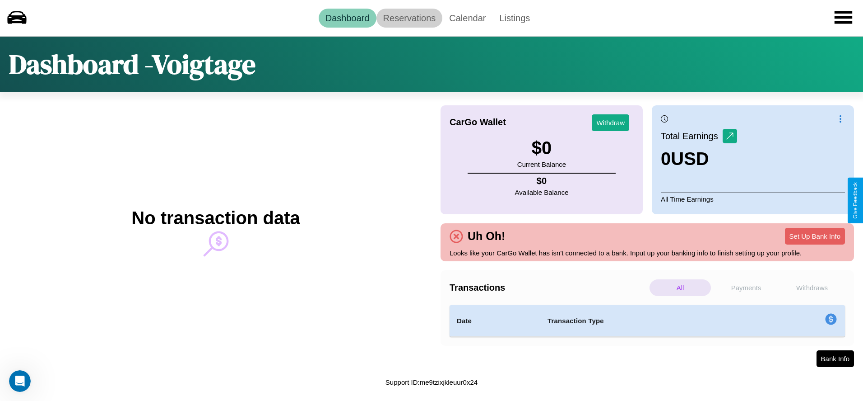  What do you see at coordinates (753, 199) in the screenshot?
I see `p: All Time Earnings` at bounding box center [753, 199].